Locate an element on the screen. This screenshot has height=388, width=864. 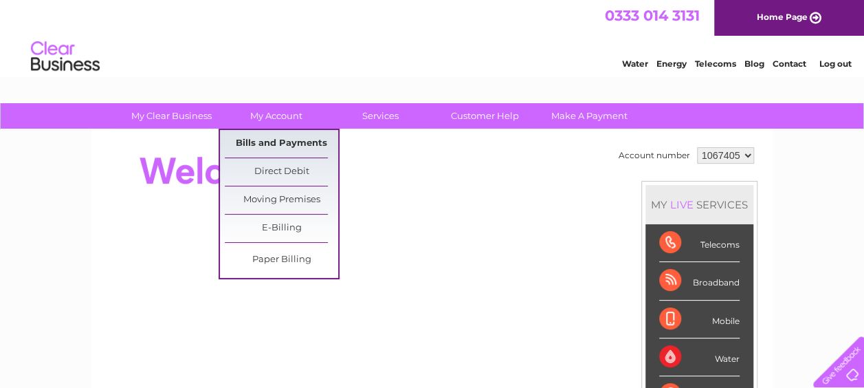
a: Customer Help is located at coordinates (485, 116).